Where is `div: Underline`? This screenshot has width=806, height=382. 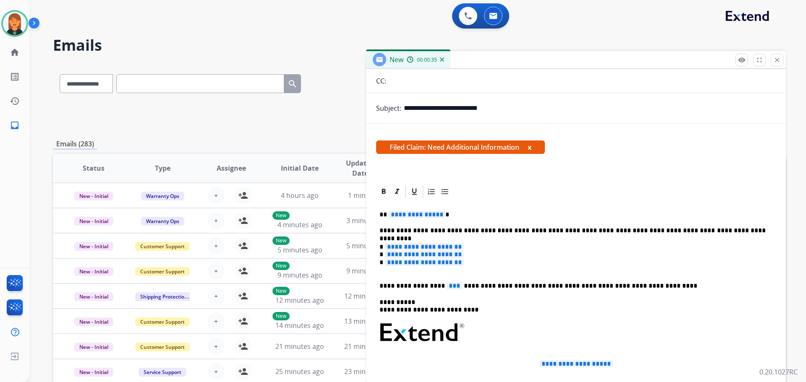 div: Underline is located at coordinates (414, 192).